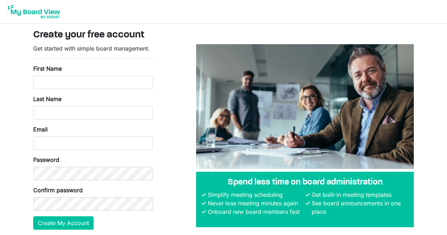  I want to click on li: See board announcements in one place, so click(359, 207).